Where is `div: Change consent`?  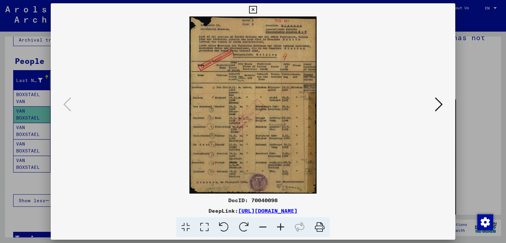
div: Change consent is located at coordinates (485, 222).